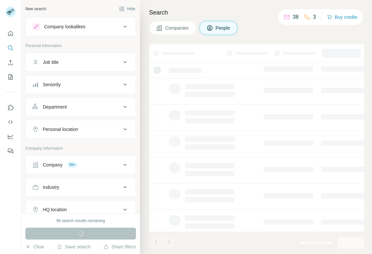  I want to click on h4: Search, so click(257, 13).